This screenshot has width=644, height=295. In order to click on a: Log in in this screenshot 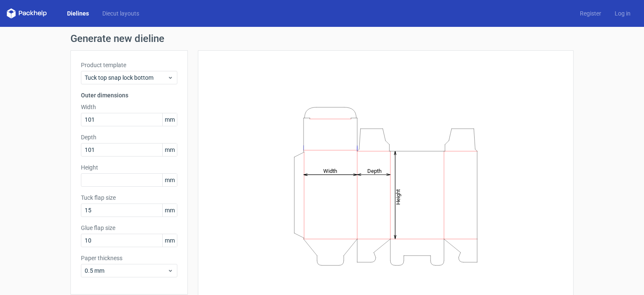, I will do `click(623, 14)`.